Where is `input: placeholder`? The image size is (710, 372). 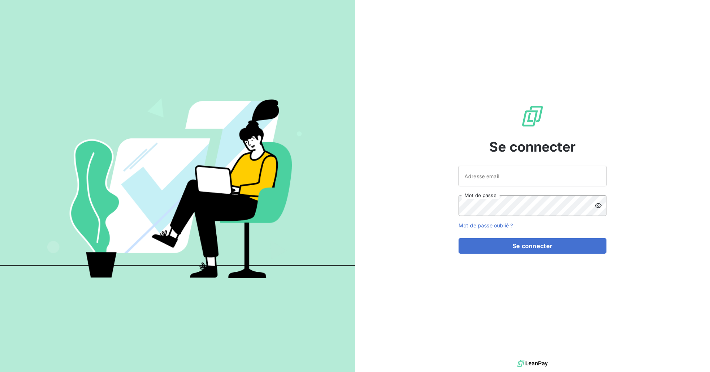
input: placeholder is located at coordinates (532, 176).